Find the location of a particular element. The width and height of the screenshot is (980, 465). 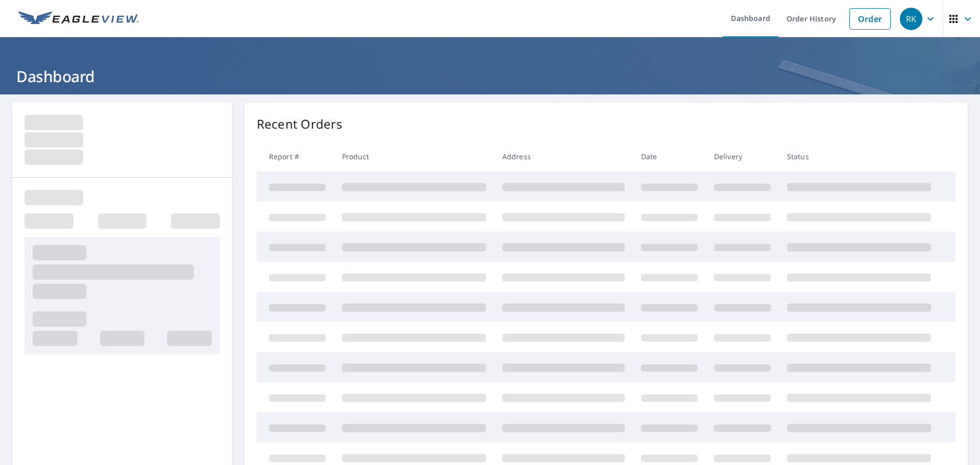

th: Date is located at coordinates (670, 157).